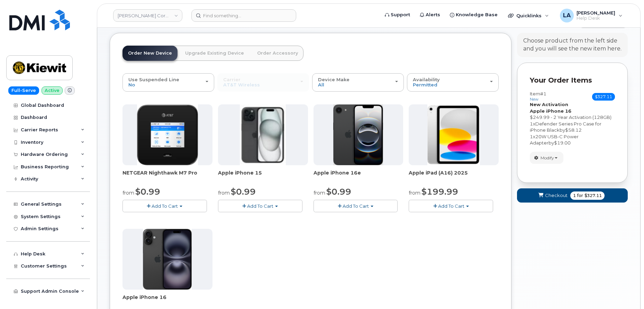 This screenshot has width=644, height=309. I want to click on strong: Apple iPhone 16, so click(550, 111).